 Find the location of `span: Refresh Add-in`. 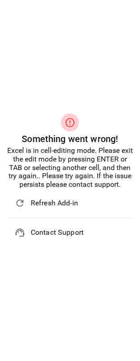

span: Refresh Add-in is located at coordinates (78, 204).